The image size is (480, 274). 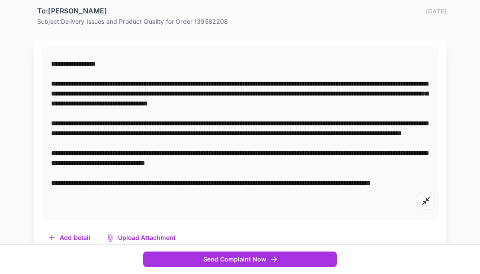 What do you see at coordinates (240, 259) in the screenshot?
I see `button: Send Complaint Now` at bounding box center [240, 259].